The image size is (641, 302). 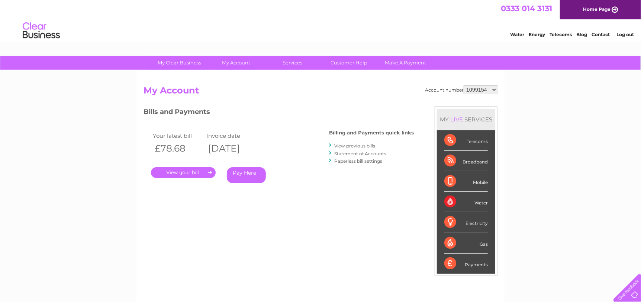 What do you see at coordinates (320, 92) in the screenshot?
I see `h2: My Account` at bounding box center [320, 92].